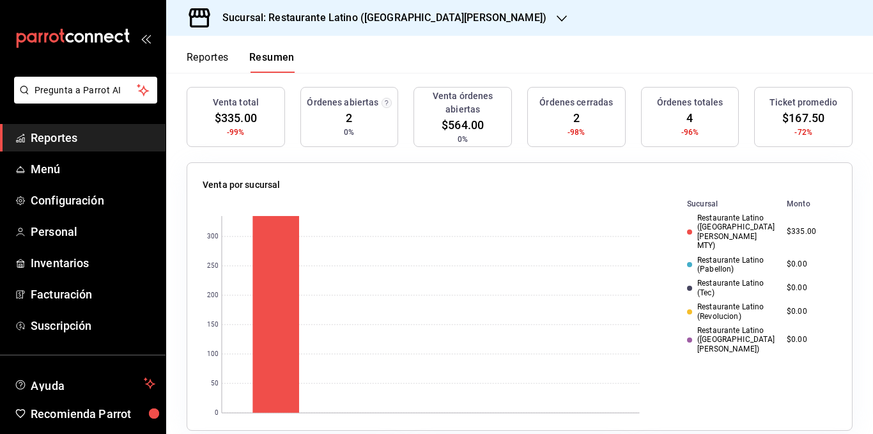  I want to click on text: 0, so click(217, 413).